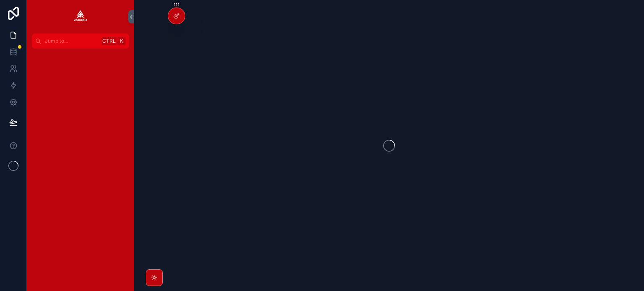 This screenshot has width=644, height=291. Describe the element at coordinates (71, 41) in the screenshot. I see `span: Jump to...` at that location.